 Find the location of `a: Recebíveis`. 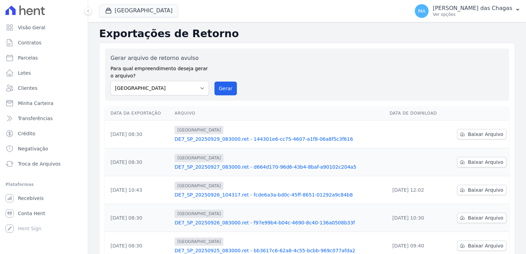

a: Recebíveis is located at coordinates (44, 198).